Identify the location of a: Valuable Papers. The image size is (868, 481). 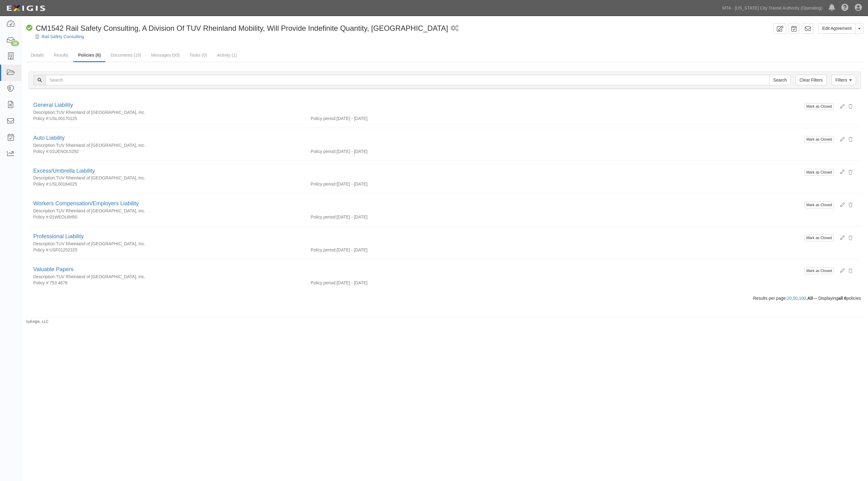
(53, 269).